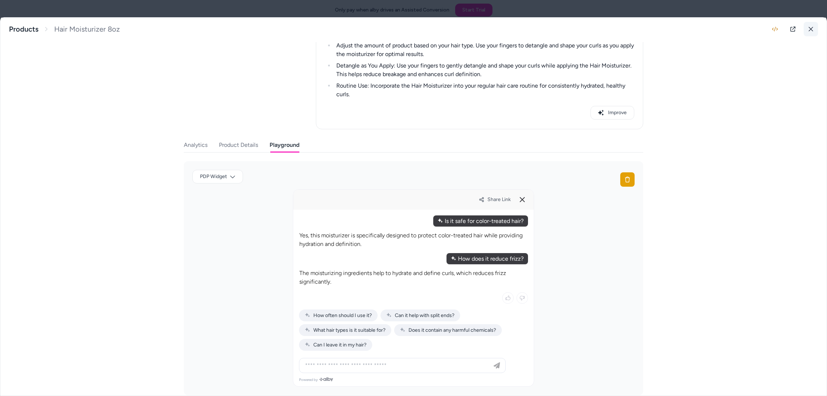 The width and height of the screenshot is (827, 396). I want to click on button: Improve, so click(612, 113).